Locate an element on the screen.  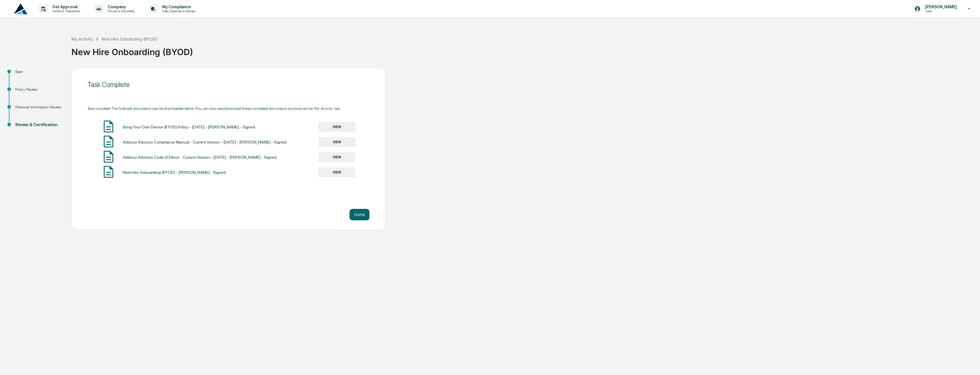
p: Content & Transactions is located at coordinates (66, 11).